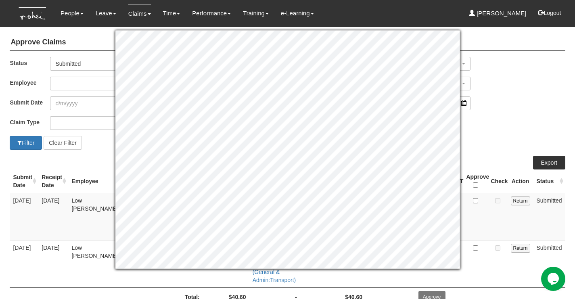 This screenshot has height=299, width=575. Describe the element at coordinates (142, 64) in the screenshot. I see `button: Submitted` at that location.